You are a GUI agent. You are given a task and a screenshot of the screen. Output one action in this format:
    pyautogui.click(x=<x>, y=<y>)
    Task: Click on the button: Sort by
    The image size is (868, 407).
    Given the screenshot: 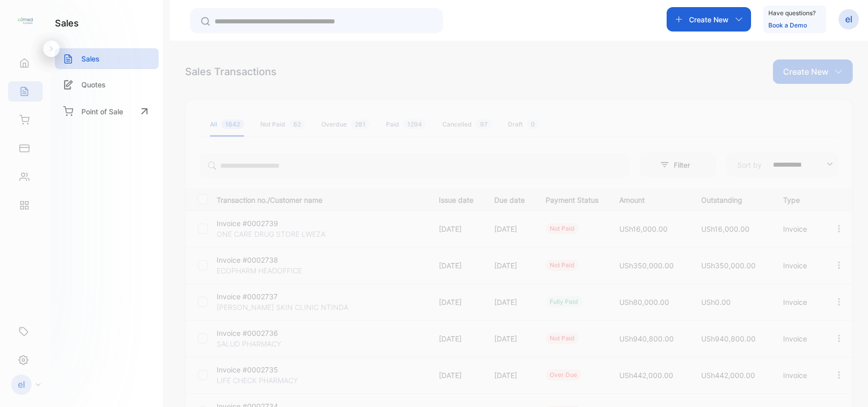 What is the action you would take?
    pyautogui.click(x=782, y=165)
    